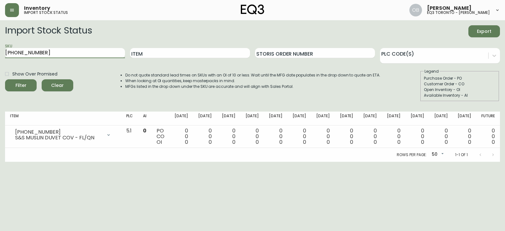  I want to click on th: Item, so click(63, 118).